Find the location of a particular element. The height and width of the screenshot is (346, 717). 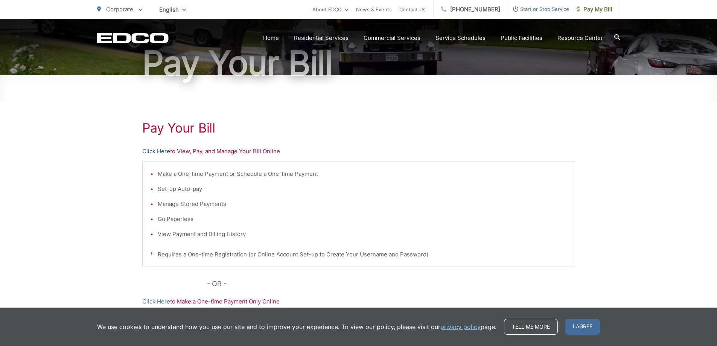

span: Corporate is located at coordinates (120, 9).